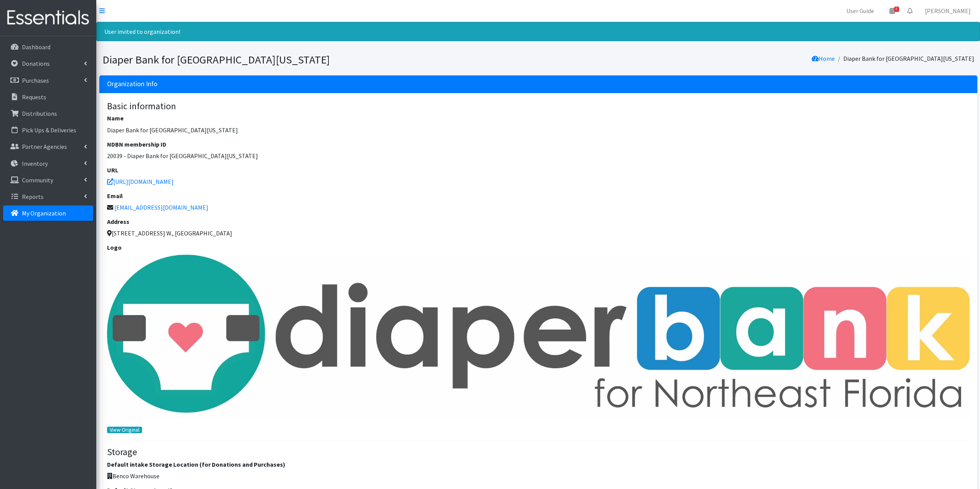 This screenshot has width=980, height=489. Describe the element at coordinates (34, 97) in the screenshot. I see `p: Requests` at that location.